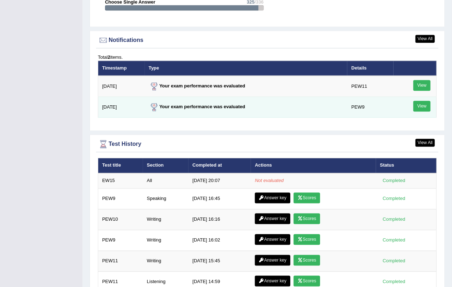 Image resolution: width=452 pixels, height=287 pixels. I want to click on th: Completed at, so click(220, 166).